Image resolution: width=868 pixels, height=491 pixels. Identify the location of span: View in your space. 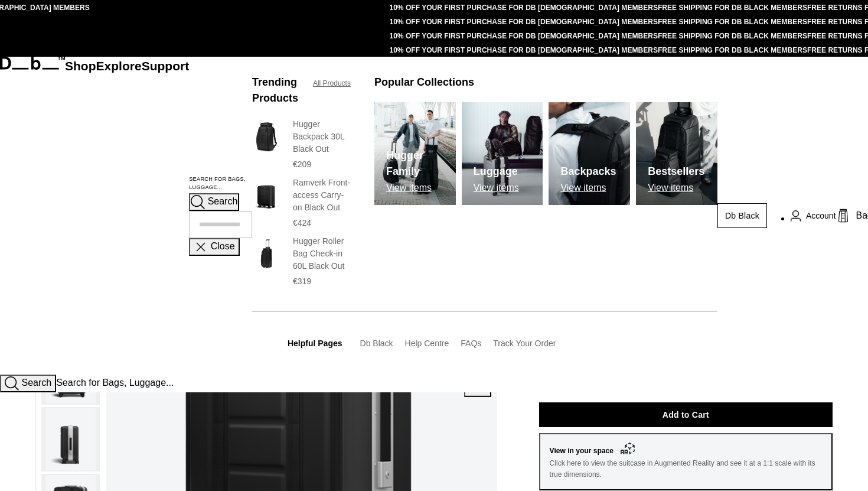
(685, 451).